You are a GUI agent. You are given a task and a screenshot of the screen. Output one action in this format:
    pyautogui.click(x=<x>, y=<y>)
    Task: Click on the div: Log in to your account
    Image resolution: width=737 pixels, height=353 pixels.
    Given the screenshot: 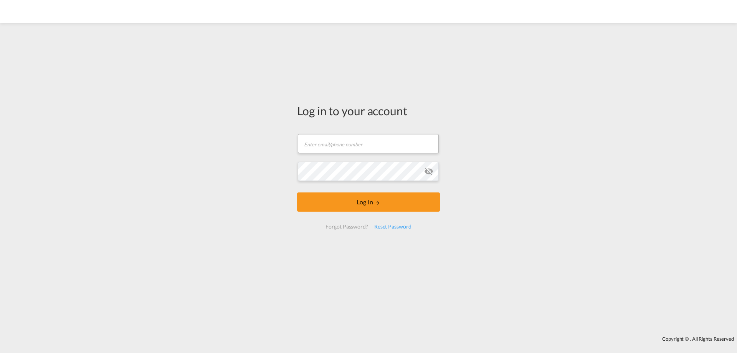 What is the action you would take?
    pyautogui.click(x=368, y=110)
    